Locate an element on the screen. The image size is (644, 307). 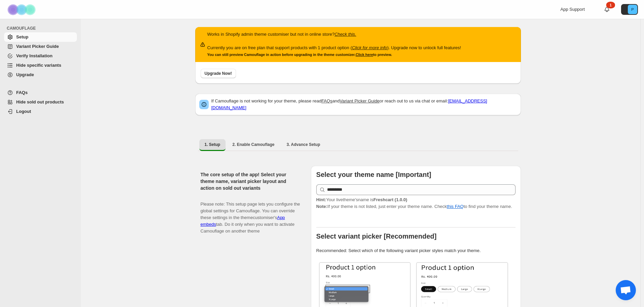
span: Avatar with initials P is located at coordinates (632, 10).